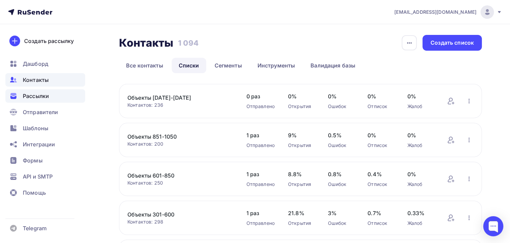 This screenshot has width=510, height=243. Describe the element at coordinates (45, 80) in the screenshot. I see `a: Контакты` at that location.